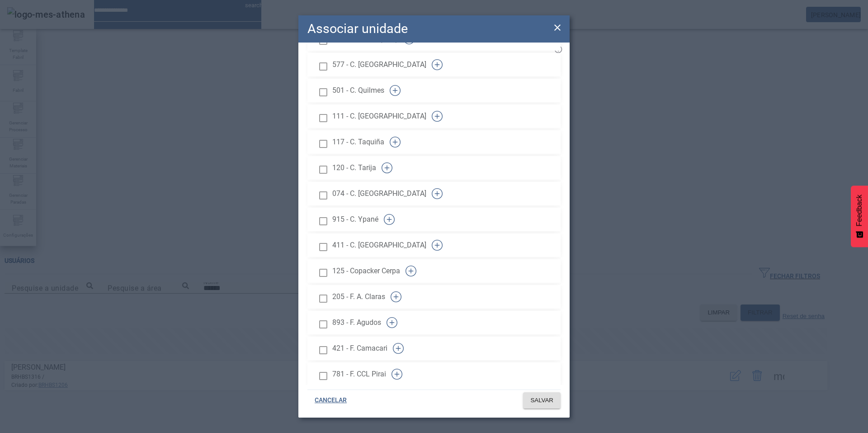 The width and height of the screenshot is (868, 433). Describe the element at coordinates (359, 297) in the screenshot. I see `span: 205 - F. A. Claras` at that location.